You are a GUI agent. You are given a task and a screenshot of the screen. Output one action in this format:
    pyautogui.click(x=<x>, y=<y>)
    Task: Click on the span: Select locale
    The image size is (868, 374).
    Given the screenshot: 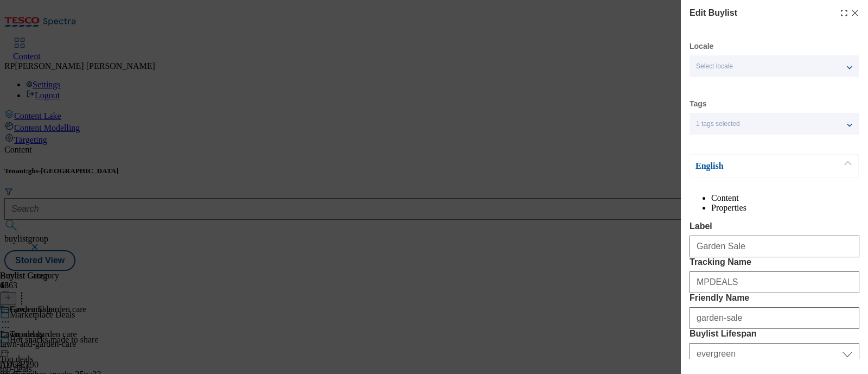 What is the action you would take?
    pyautogui.click(x=714, y=66)
    